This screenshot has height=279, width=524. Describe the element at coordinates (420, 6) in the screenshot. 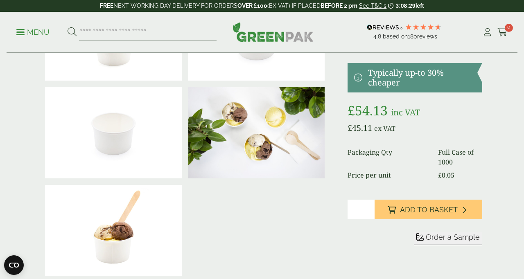

I see `span: left` at that location.